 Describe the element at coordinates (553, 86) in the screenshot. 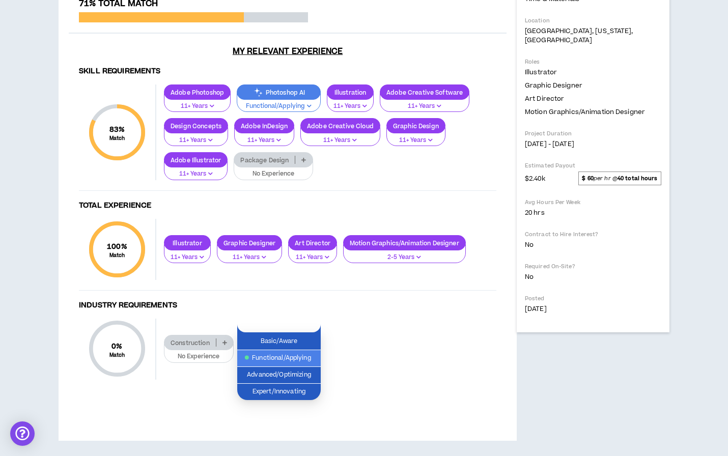

I see `span: Graphic Designer` at that location.